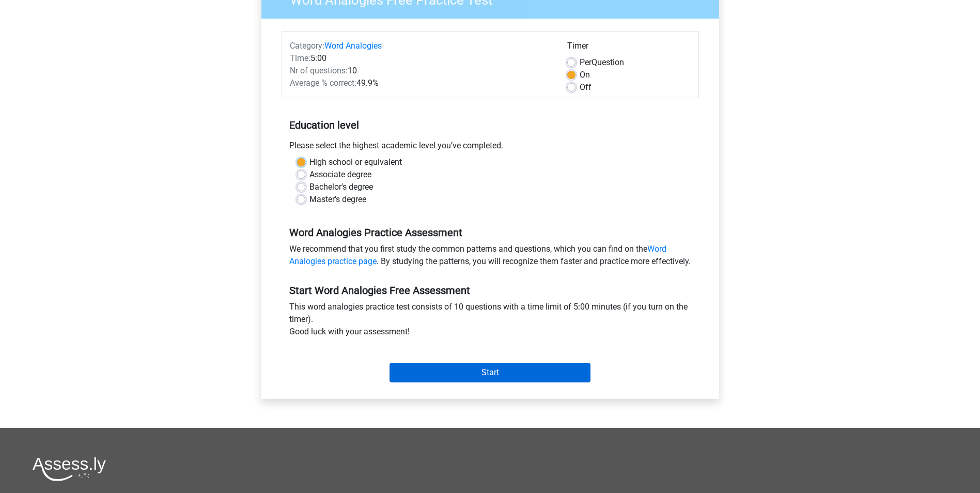 This screenshot has width=980, height=493. What do you see at coordinates (490, 148) in the screenshot?
I see `div: Please select the highest academic level you’ve completed.` at bounding box center [490, 148].